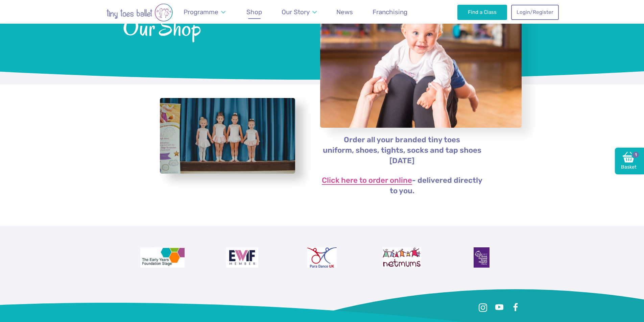 The height and width of the screenshot is (322, 644). I want to click on a: View full-size image, so click(227, 136).